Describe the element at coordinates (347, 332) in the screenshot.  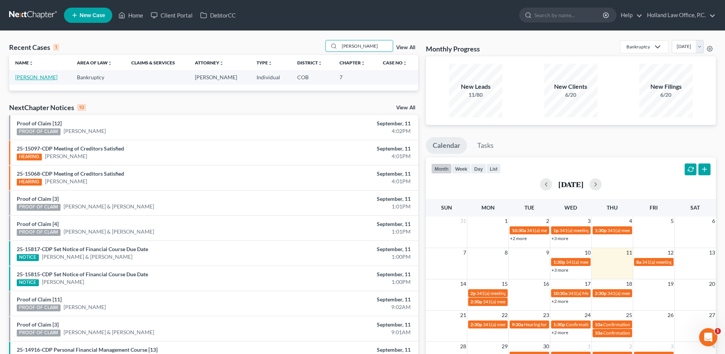
I see `div: 9:01AM` at that location.